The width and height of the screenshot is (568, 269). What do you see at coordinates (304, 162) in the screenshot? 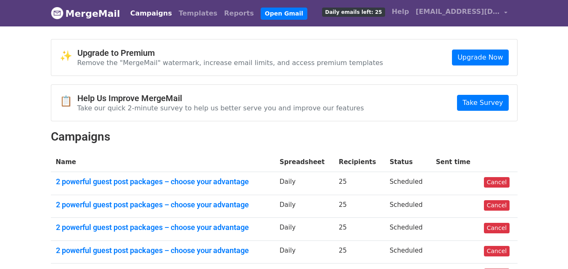
I see `th: Spreadsheet` at bounding box center [304, 162].